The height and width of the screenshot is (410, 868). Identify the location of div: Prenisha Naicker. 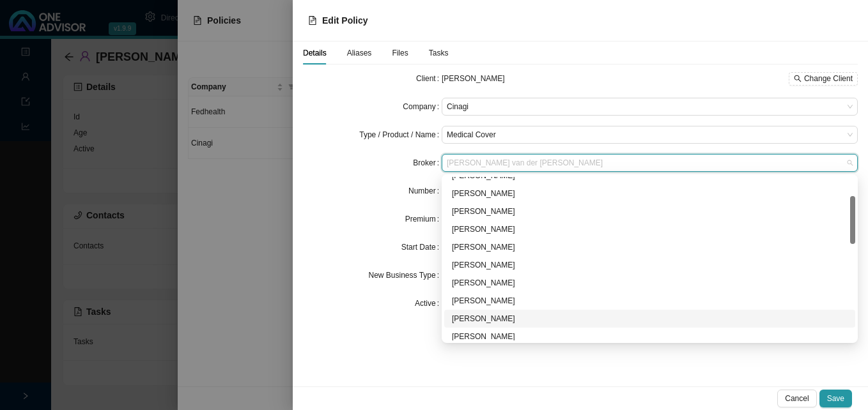
(650, 337).